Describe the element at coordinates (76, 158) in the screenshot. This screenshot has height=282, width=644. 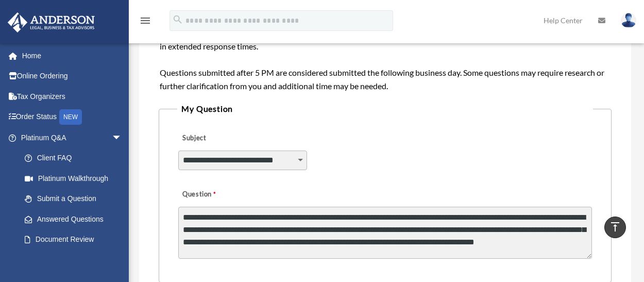
I see `a: Client FAQ` at that location.